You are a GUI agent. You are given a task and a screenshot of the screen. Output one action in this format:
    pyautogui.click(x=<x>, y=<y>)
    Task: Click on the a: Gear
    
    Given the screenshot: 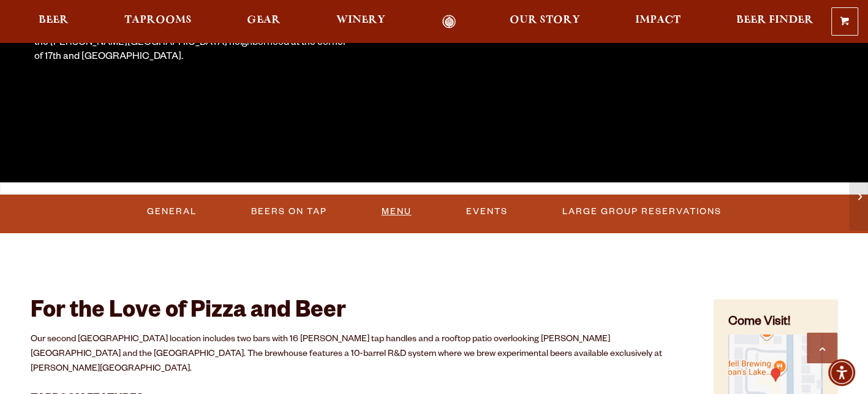 What is the action you would take?
    pyautogui.click(x=264, y=22)
    